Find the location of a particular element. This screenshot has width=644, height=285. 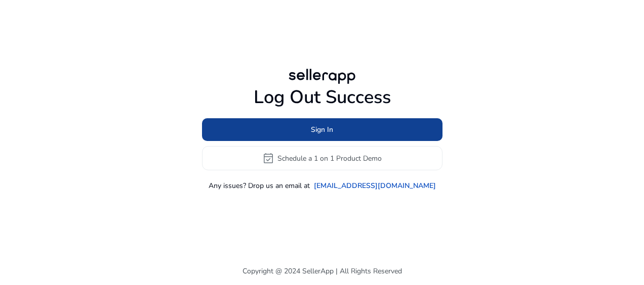

h1: Log Out Success is located at coordinates (322, 97).